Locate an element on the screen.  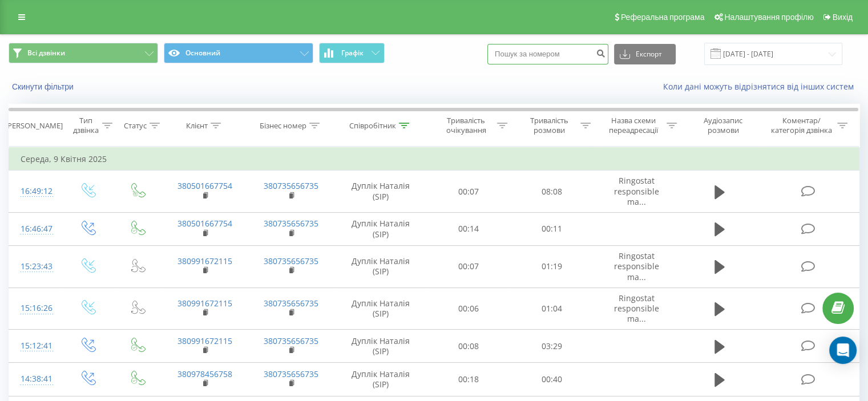
td: 00:18 is located at coordinates (469, 380).